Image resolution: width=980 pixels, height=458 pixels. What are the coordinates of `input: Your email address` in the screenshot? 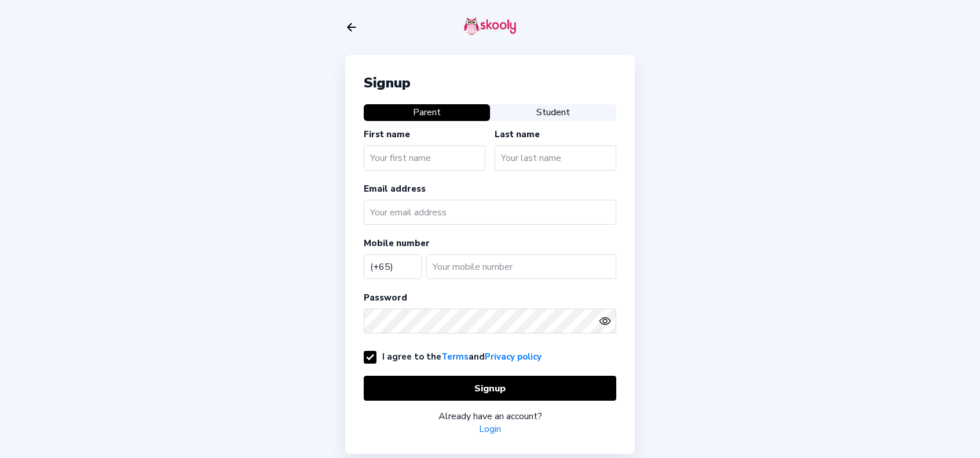 It's located at (490, 212).